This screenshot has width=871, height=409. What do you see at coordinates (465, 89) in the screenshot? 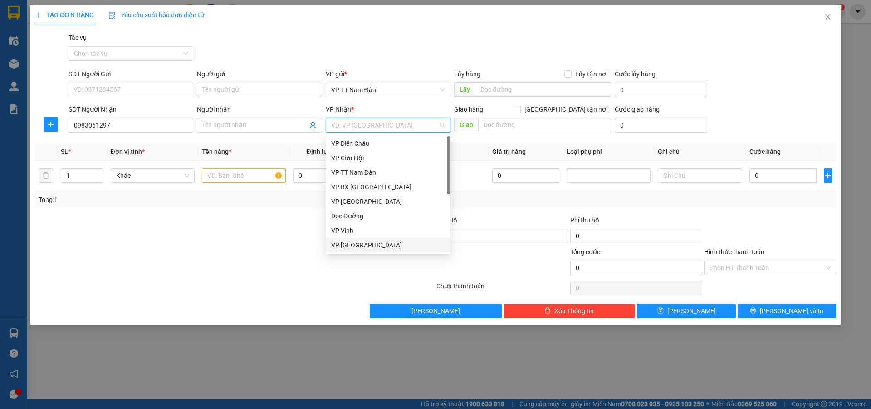
I see `span: Lấy` at bounding box center [465, 89].